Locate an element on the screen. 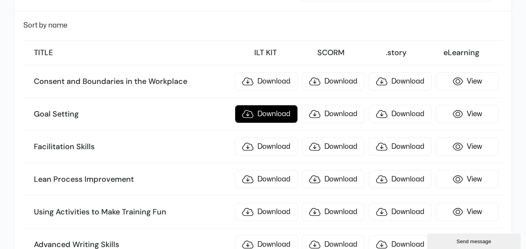 Image resolution: width=526 pixels, height=249 pixels. h3: SCORM is located at coordinates (331, 53).